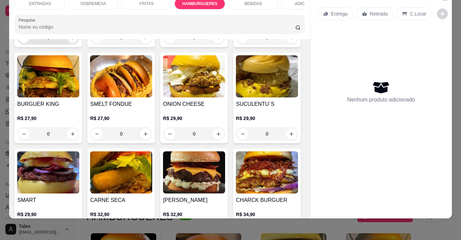 The image size is (461, 240). What do you see at coordinates (418, 14) in the screenshot?
I see `p: C.Local` at bounding box center [418, 14].